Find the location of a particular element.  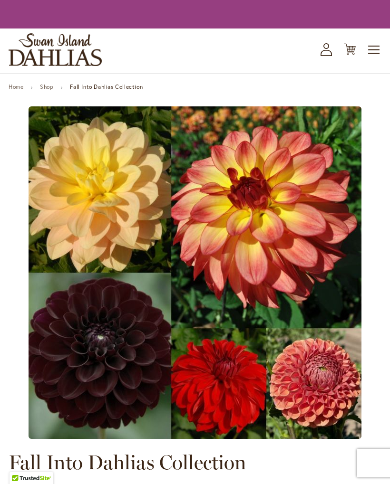

strong: Fall Into Dahlias Collection is located at coordinates (106, 87).